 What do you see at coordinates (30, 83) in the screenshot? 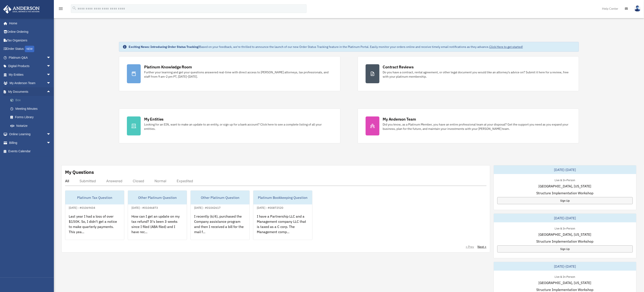
I see `a: My Anderson Teamarrow_drop_down` at bounding box center [30, 83].